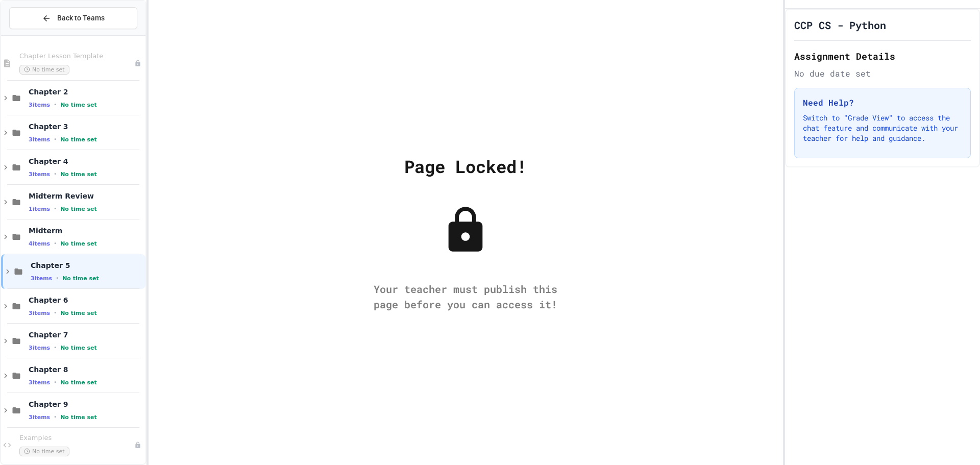 Image resolution: width=980 pixels, height=465 pixels. What do you see at coordinates (81, 18) in the screenshot?
I see `span: Back to Teams` at bounding box center [81, 18].